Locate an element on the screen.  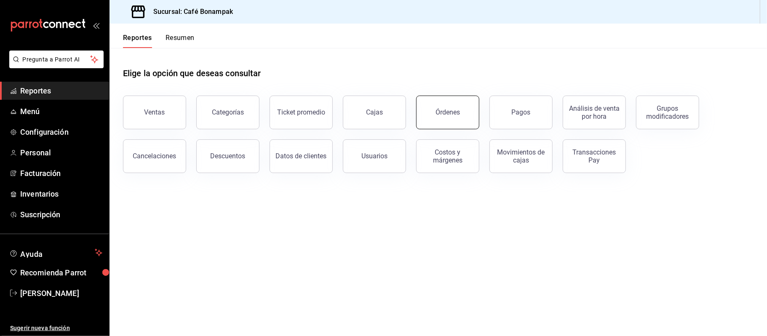
button: Cajas is located at coordinates (375, 113).